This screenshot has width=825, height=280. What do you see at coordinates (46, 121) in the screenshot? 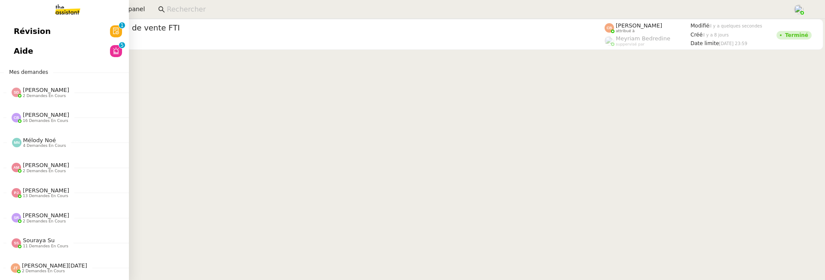
I see `span: 16 demandes en cours` at bounding box center [46, 121].